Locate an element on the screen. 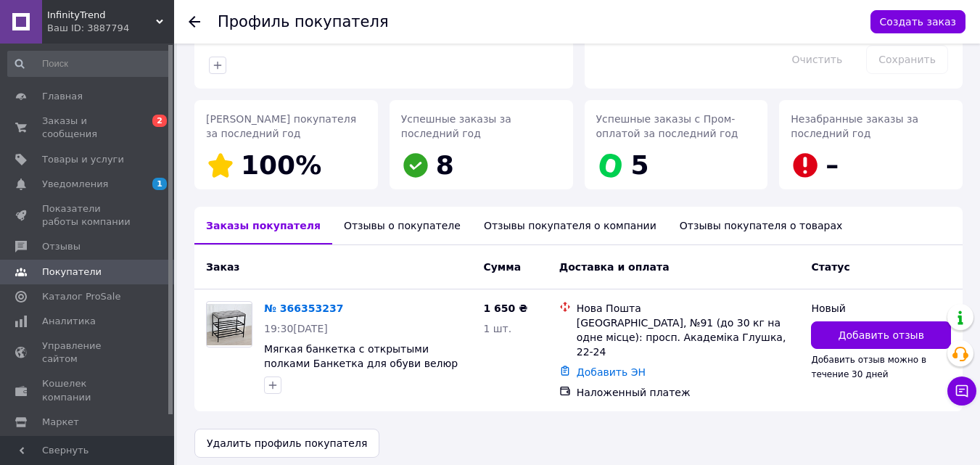 The width and height of the screenshot is (980, 465). span: 1 is located at coordinates (159, 183).